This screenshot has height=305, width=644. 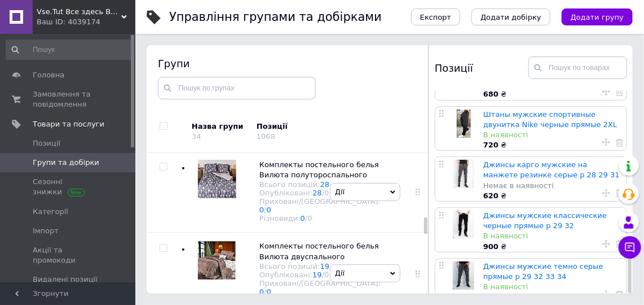 What do you see at coordinates (68, 255) in the screenshot?
I see `span: Акції та промокоди` at bounding box center [68, 255].